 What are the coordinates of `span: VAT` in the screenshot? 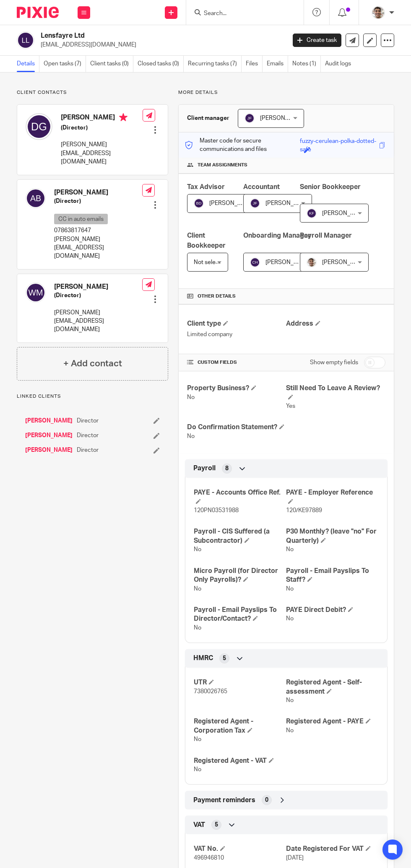 It's located at (200, 825).